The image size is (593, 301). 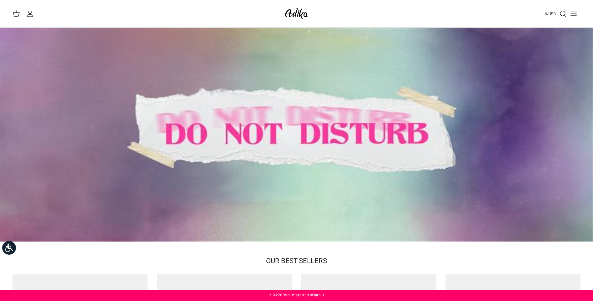 I want to click on a: החשבון שלי, so click(x=31, y=14).